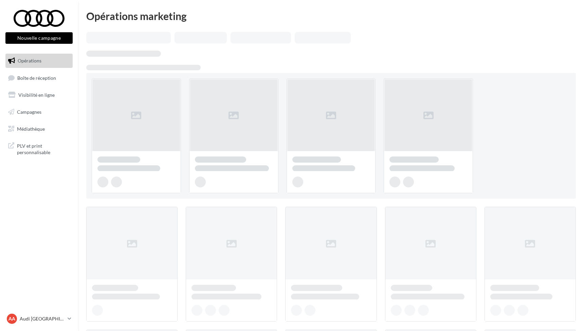 This screenshot has height=331, width=584. What do you see at coordinates (31, 128) in the screenshot?
I see `span: Médiathèque` at bounding box center [31, 128].